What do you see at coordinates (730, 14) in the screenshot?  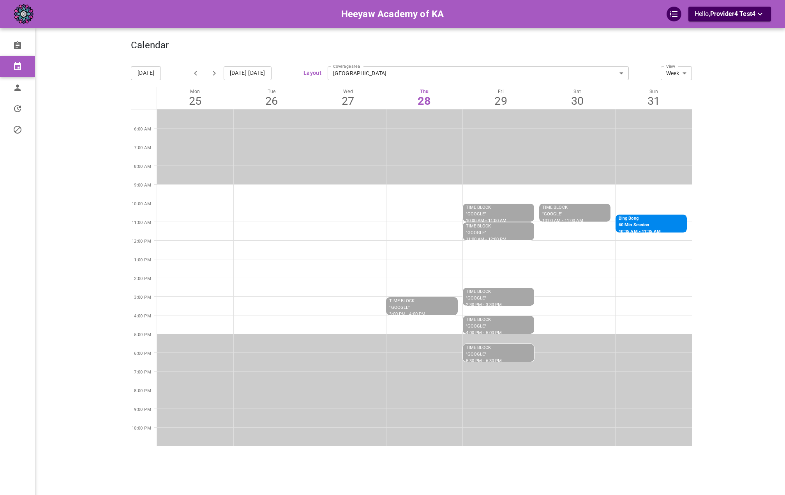 I see `p: Hello,` at bounding box center [730, 14].